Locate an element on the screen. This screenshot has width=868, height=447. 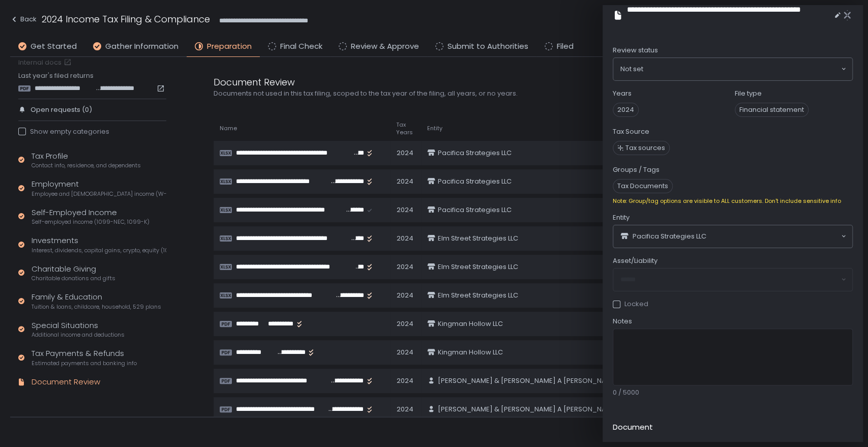
div: Self-Employed Income is located at coordinates (90, 217).